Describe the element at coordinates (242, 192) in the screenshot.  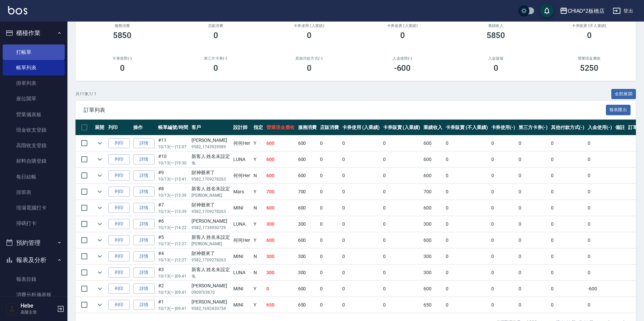
I see `td: Mars` at that location.